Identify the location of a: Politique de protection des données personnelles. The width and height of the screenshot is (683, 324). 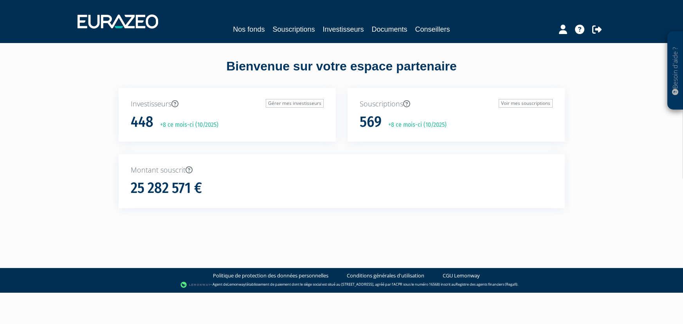
(270, 276).